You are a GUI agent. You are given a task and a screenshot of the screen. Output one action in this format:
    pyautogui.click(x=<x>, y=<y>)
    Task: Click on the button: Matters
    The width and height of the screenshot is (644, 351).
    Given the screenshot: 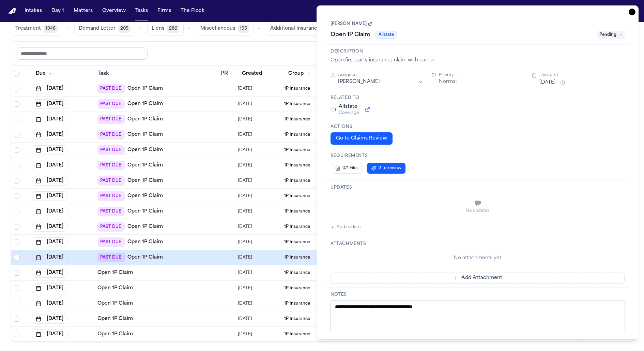 What is the action you would take?
    pyautogui.click(x=83, y=11)
    